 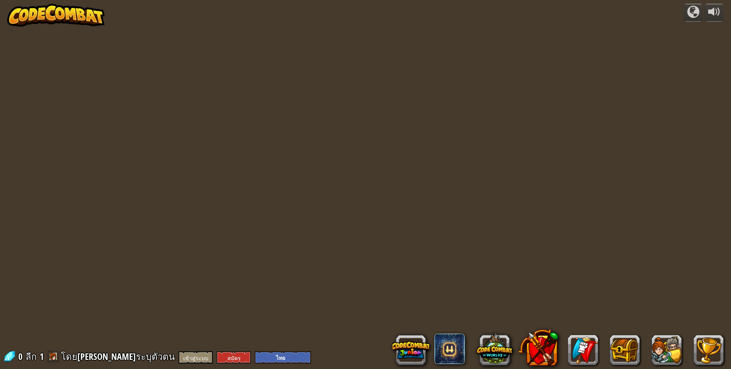 What do you see at coordinates (41, 356) in the screenshot?
I see `font: 1` at bounding box center [41, 356].